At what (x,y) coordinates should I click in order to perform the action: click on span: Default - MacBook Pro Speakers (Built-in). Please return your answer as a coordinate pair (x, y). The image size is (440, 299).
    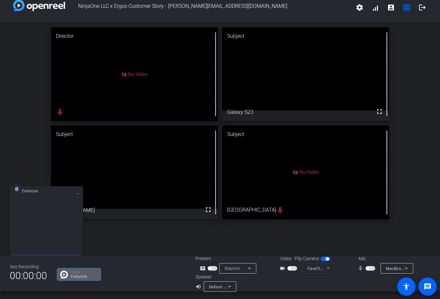
    Looking at the image, I should click on (248, 287).